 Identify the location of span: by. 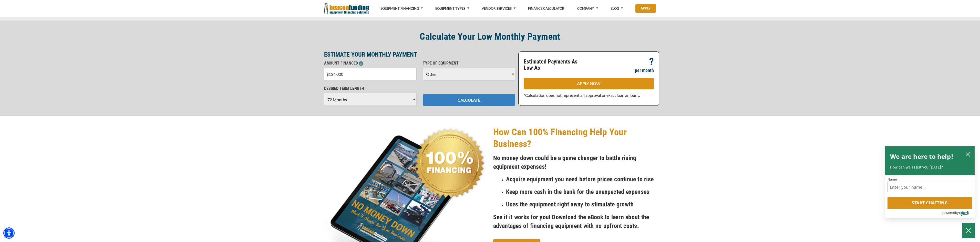
(957, 212).